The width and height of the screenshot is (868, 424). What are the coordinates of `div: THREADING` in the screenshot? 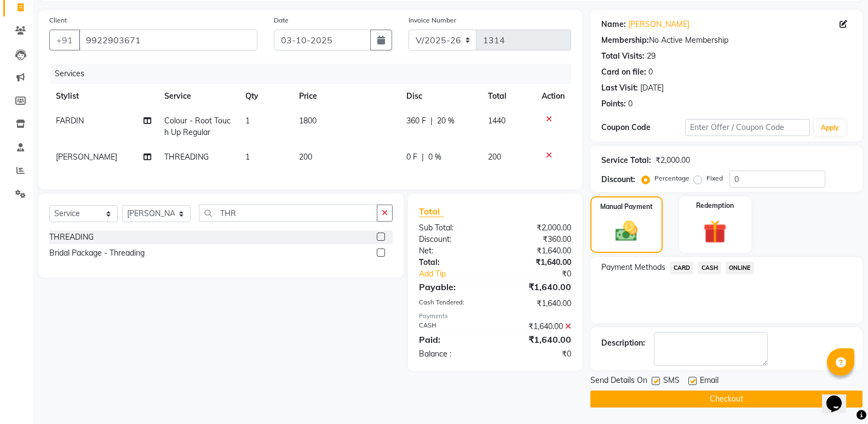 It's located at (71, 237).